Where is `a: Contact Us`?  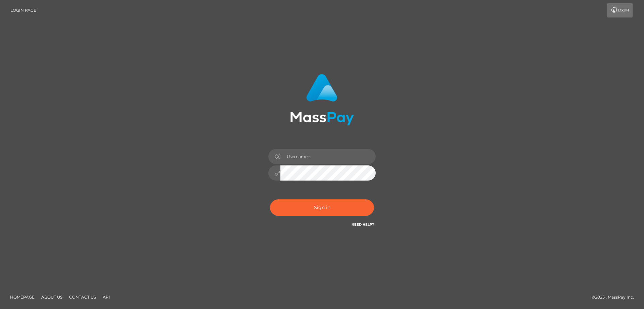 a: Contact Us is located at coordinates (82, 297).